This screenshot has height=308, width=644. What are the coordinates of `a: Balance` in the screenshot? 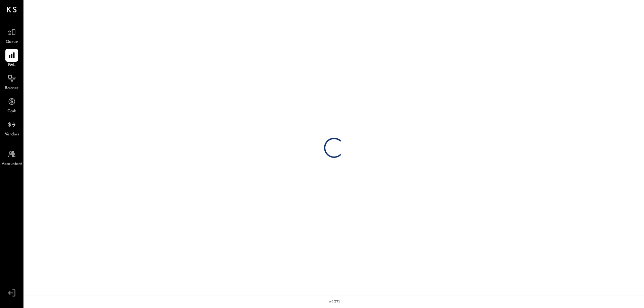 It's located at (12, 82).